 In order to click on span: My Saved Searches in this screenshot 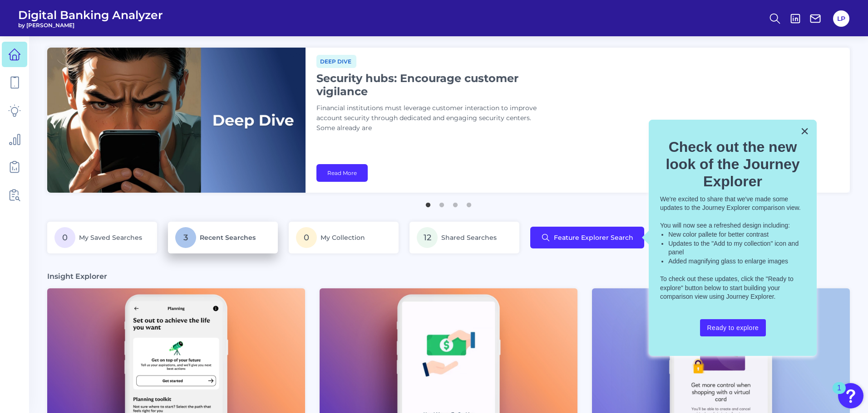, I will do `click(110, 238)`.